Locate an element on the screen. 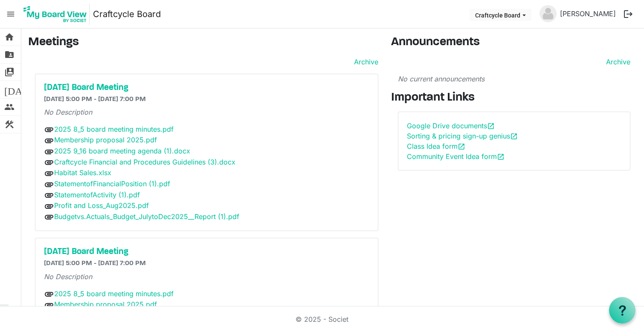  h3: Important Links is located at coordinates (514, 98).